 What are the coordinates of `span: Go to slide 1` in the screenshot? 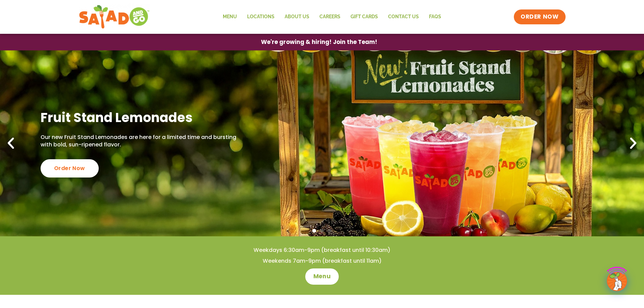 It's located at (314, 230).